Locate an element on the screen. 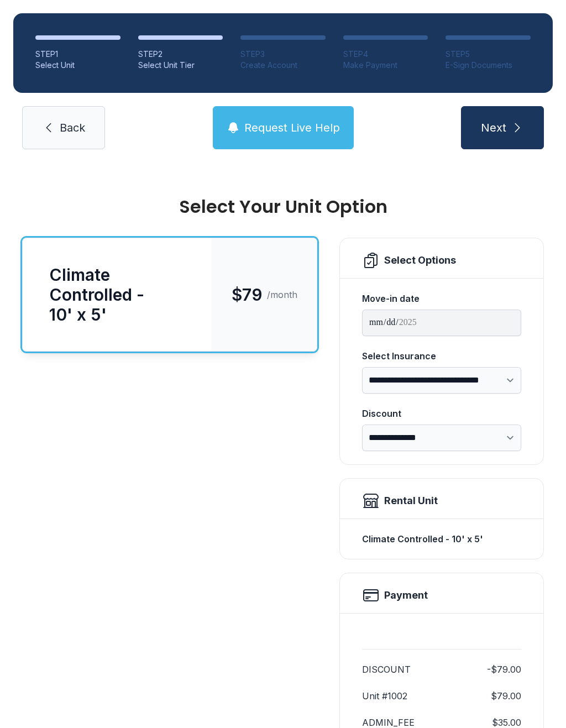 The width and height of the screenshot is (566, 728). div: STEP 2 is located at coordinates (181, 54).